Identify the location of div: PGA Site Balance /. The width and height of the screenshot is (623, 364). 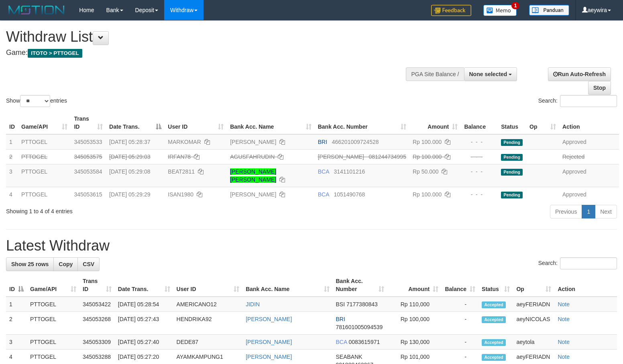
(435, 74).